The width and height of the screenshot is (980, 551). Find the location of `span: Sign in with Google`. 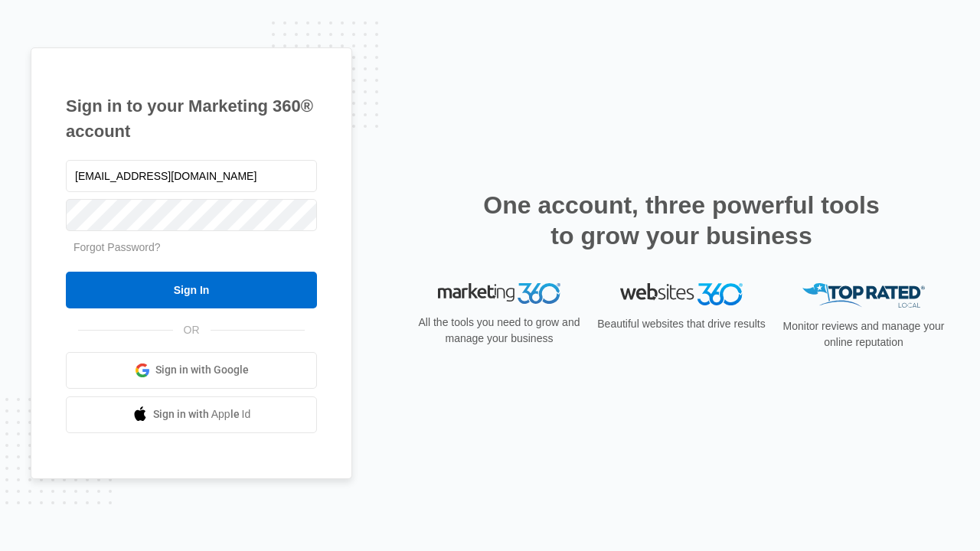

span: Sign in with Google is located at coordinates (202, 370).